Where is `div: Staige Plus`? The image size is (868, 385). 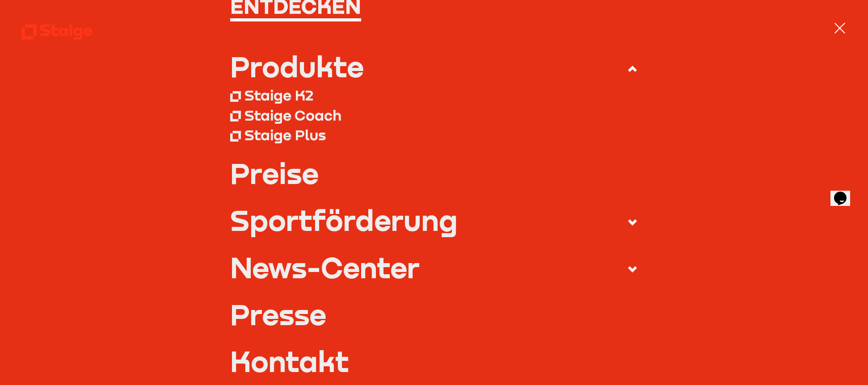 div: Staige Plus is located at coordinates (285, 135).